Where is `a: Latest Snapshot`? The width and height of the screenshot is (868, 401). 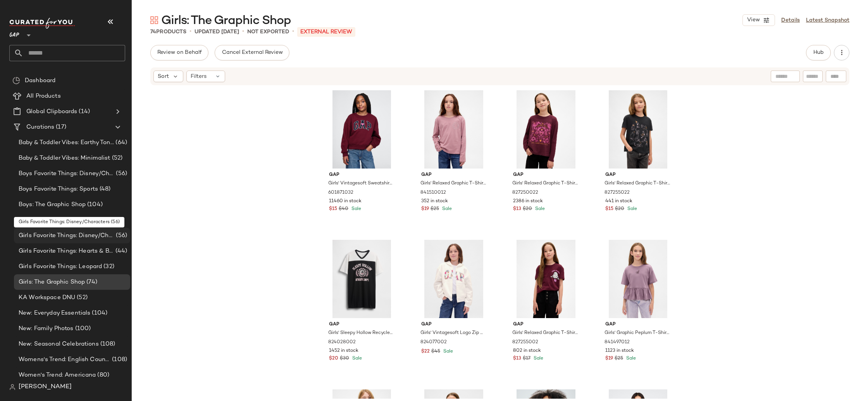 a: Latest Snapshot is located at coordinates (828, 20).